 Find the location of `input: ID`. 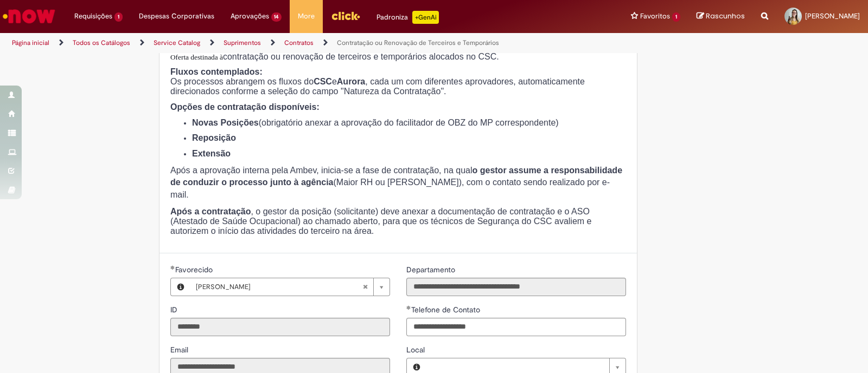

input: ID is located at coordinates (280, 327).